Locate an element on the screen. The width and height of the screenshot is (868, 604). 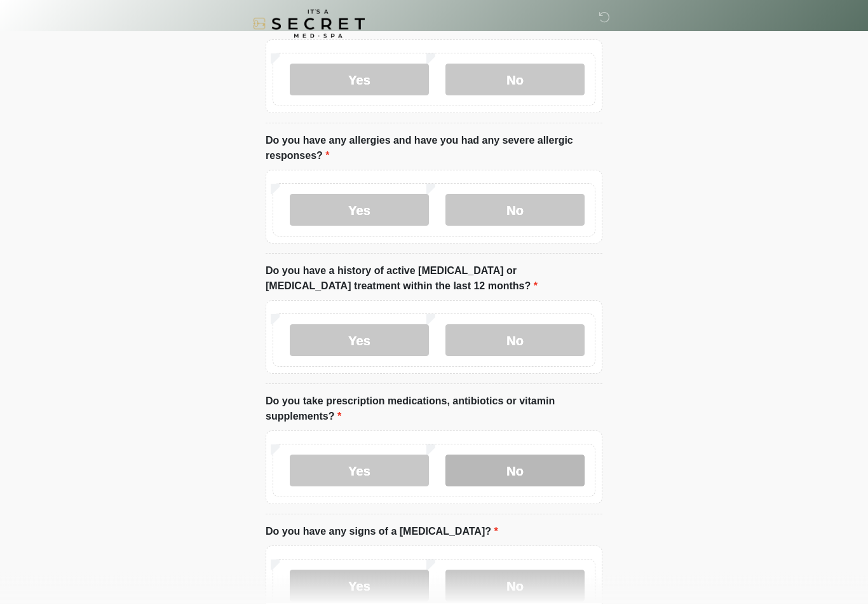
label: Do you have any allergies and have you had any severe allergic responses? is located at coordinates (434, 148).